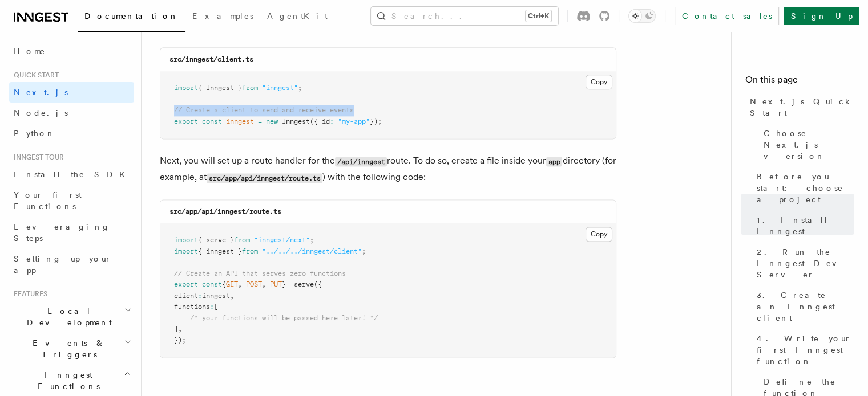  What do you see at coordinates (802, 350) in the screenshot?
I see `a: 4. Write your first Inngest function` at bounding box center [802, 350].